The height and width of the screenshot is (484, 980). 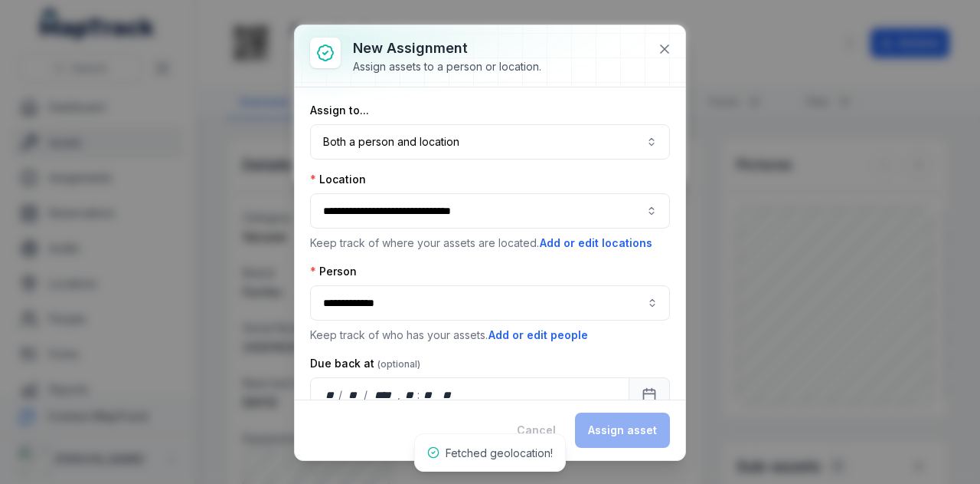 I want to click on div: minute,, so click(x=429, y=394).